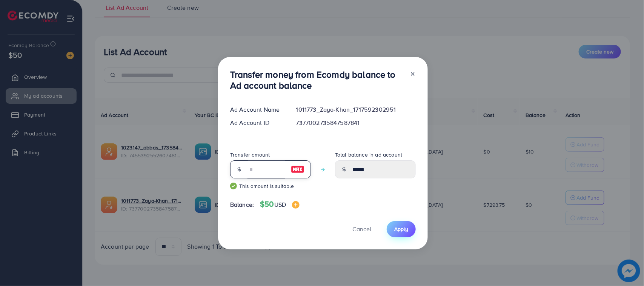 This screenshot has width=644, height=286. Describe the element at coordinates (401, 229) in the screenshot. I see `span: Apply` at that location.